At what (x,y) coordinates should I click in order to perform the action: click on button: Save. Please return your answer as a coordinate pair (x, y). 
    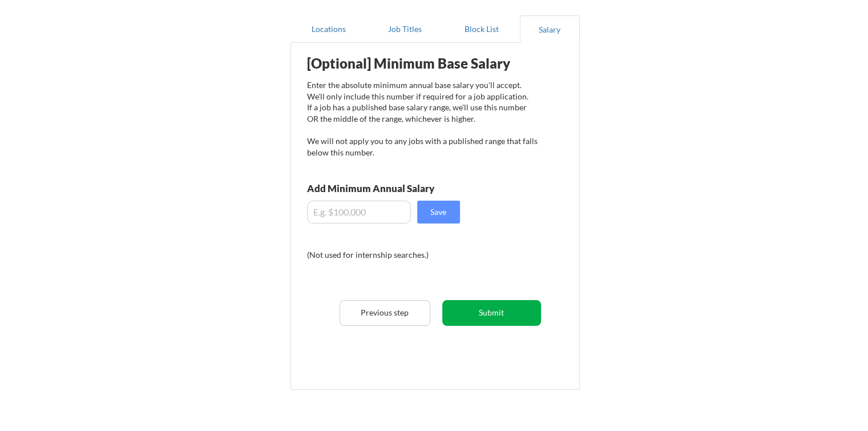
    Looking at the image, I should click on (438, 212).